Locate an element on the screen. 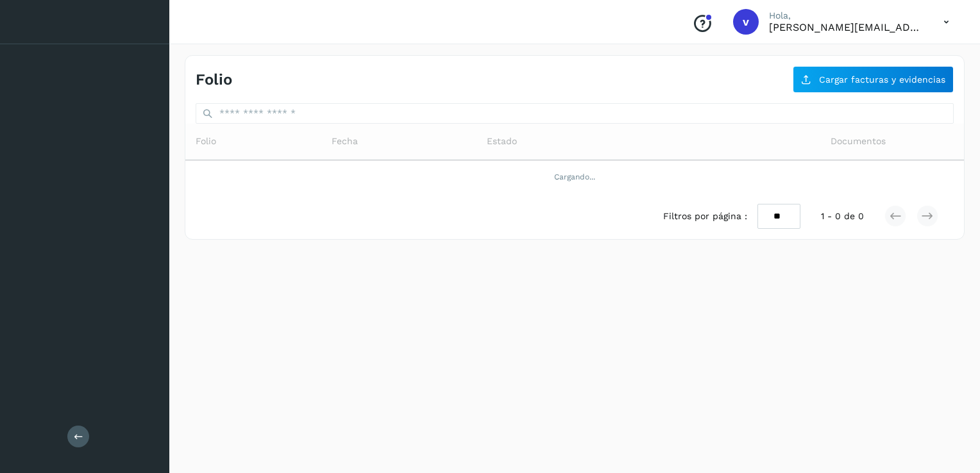 This screenshot has height=473, width=980. p: victor.reyes@hygge-express.com is located at coordinates (845, 27).